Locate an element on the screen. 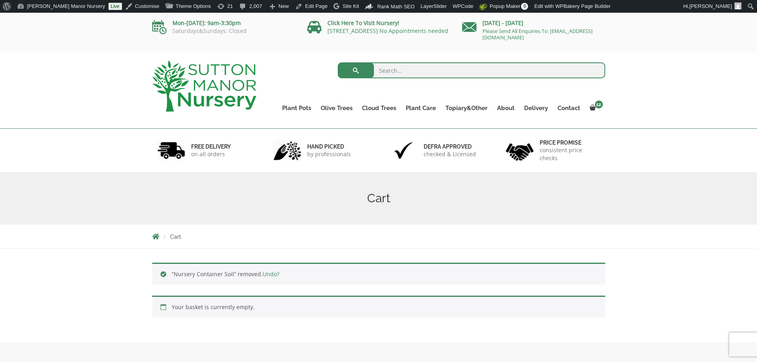 The width and height of the screenshot is (757, 362). span: Rank Math SEO is located at coordinates (396, 6).